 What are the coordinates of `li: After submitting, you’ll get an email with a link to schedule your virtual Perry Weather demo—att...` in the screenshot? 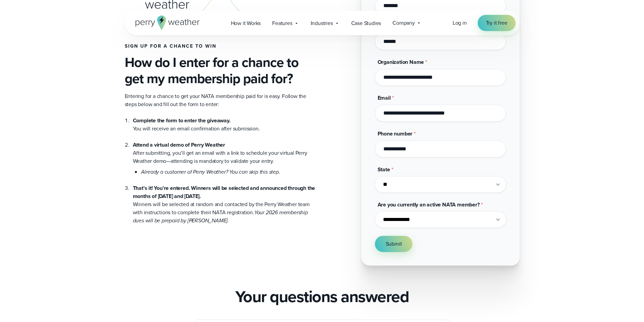 It's located at (224, 155).